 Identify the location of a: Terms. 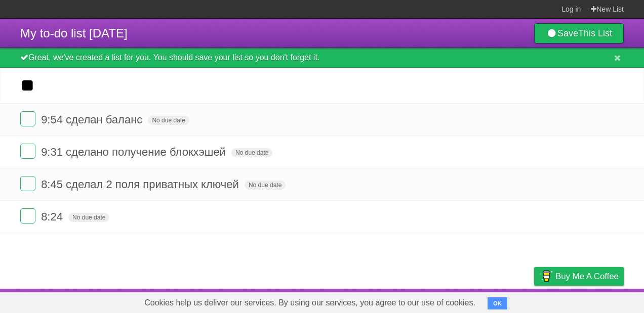
(498, 301).